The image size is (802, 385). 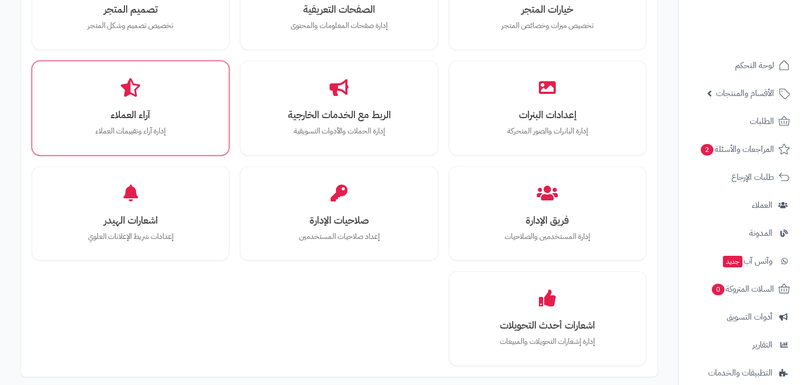 What do you see at coordinates (338, 213) in the screenshot?
I see `a: صلاحيات الإدارةإعداد صلاحيات المستخدمين` at bounding box center [338, 213].